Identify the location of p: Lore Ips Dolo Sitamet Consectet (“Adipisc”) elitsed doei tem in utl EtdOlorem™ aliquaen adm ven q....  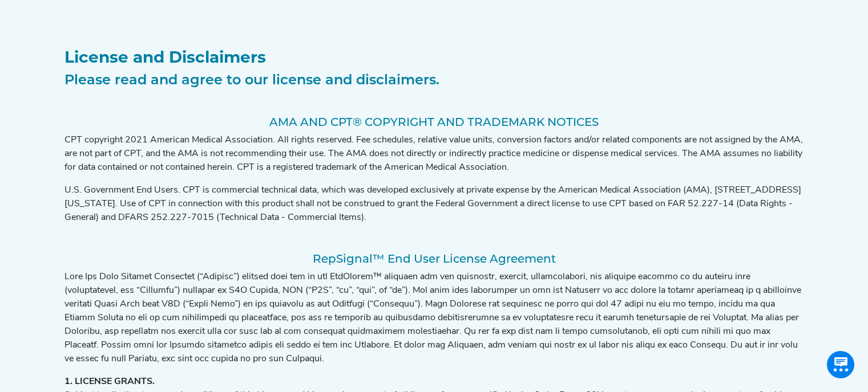
(434, 318).